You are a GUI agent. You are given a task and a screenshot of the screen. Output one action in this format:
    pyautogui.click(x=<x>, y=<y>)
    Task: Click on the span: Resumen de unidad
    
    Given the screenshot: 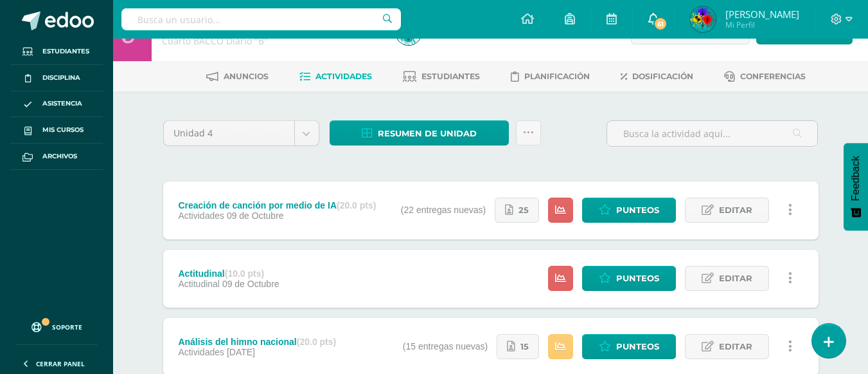 What is the action you would take?
    pyautogui.click(x=427, y=134)
    